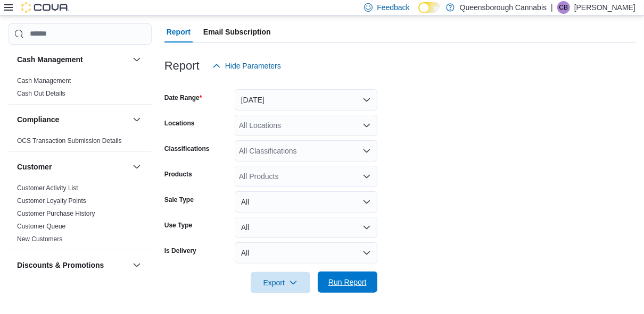 The width and height of the screenshot is (644, 314). Describe the element at coordinates (180, 124) in the screenshot. I see `label: Locations` at that location.